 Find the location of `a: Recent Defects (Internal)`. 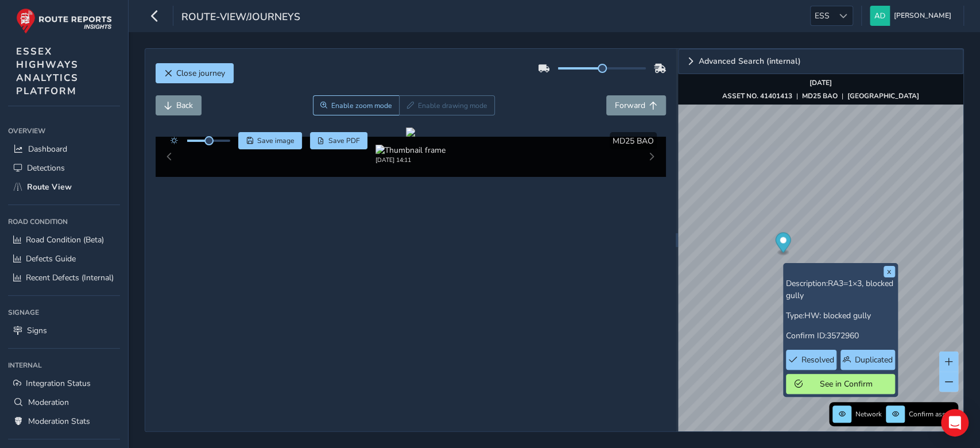

a: Recent Defects (Internal) is located at coordinates (63, 278).